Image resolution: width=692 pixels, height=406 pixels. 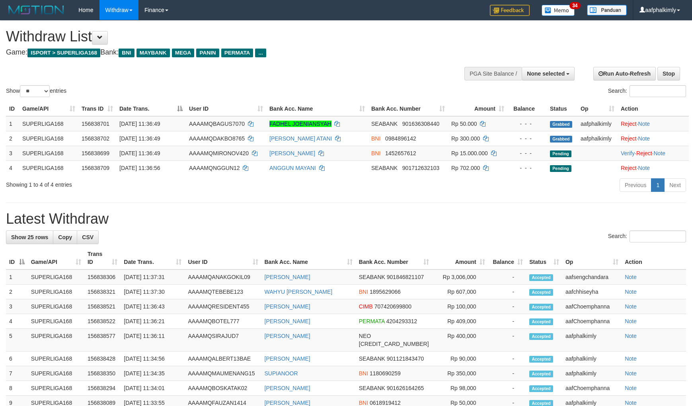 I want to click on span: Copy 4204293312 to clipboard, so click(x=402, y=321).